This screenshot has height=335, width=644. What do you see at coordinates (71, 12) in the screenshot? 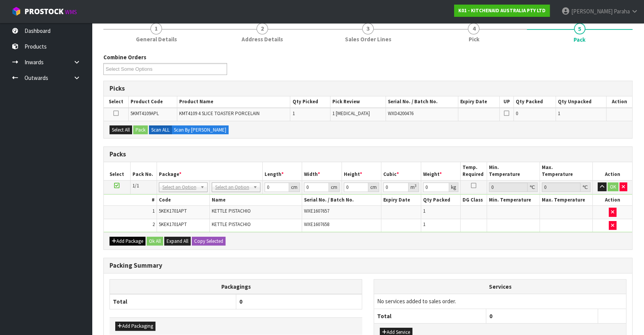
I see `small: WMS` at bounding box center [71, 12].